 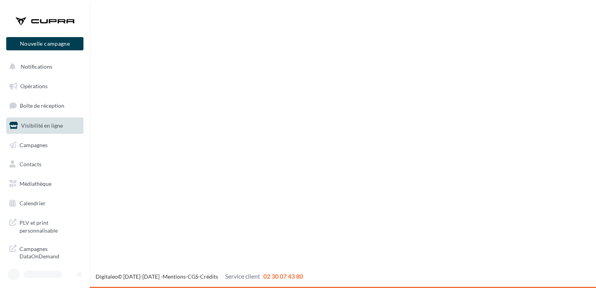 What do you see at coordinates (30, 164) in the screenshot?
I see `span: Contacts` at bounding box center [30, 164].